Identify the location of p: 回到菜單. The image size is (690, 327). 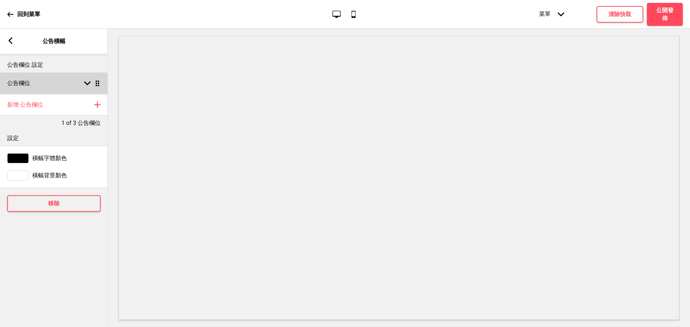
(29, 14).